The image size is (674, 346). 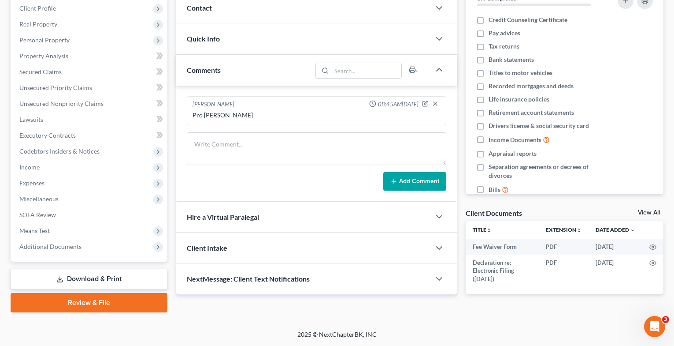 What do you see at coordinates (30, 167) in the screenshot?
I see `span: Income` at bounding box center [30, 167].